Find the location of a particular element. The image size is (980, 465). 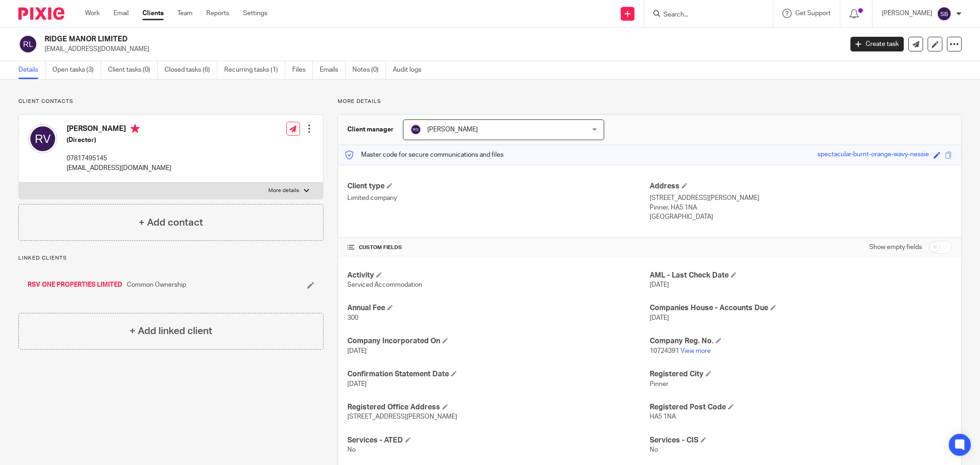

i: Primary is located at coordinates (135, 129).